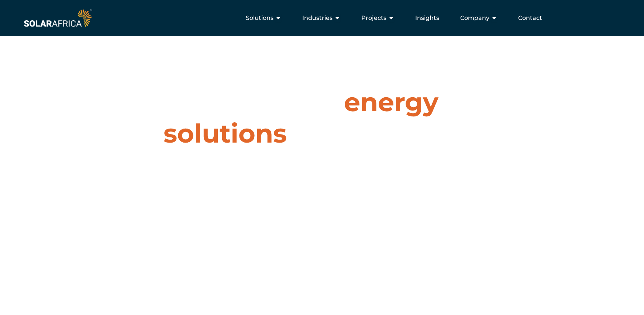 The width and height of the screenshot is (644, 315). I want to click on span: I want to go green, so click(316, 199).